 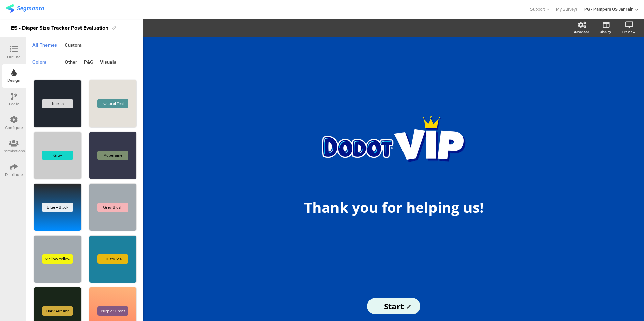 I want to click on div: Logic, so click(x=14, y=104).